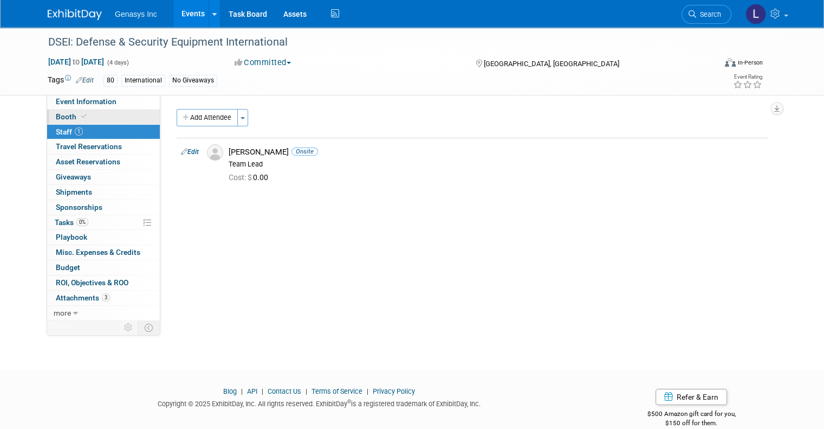 The height and width of the screenshot is (429, 824). Describe the element at coordinates (82, 222) in the screenshot. I see `span: 0%` at that location.